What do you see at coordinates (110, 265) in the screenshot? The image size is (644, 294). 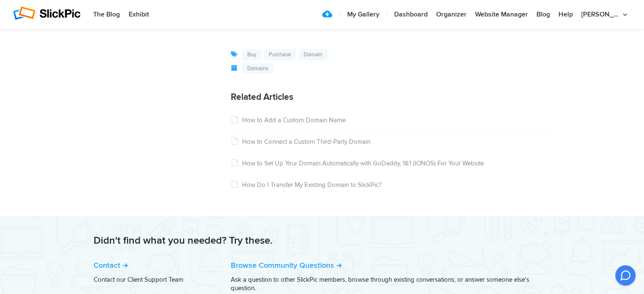 I see `a: Contact` at bounding box center [110, 265].